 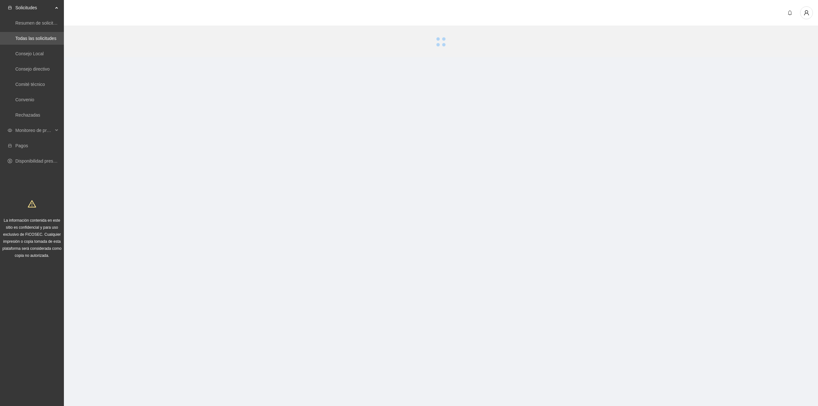 What do you see at coordinates (28, 115) in the screenshot?
I see `a: Rechazadas` at bounding box center [28, 115].